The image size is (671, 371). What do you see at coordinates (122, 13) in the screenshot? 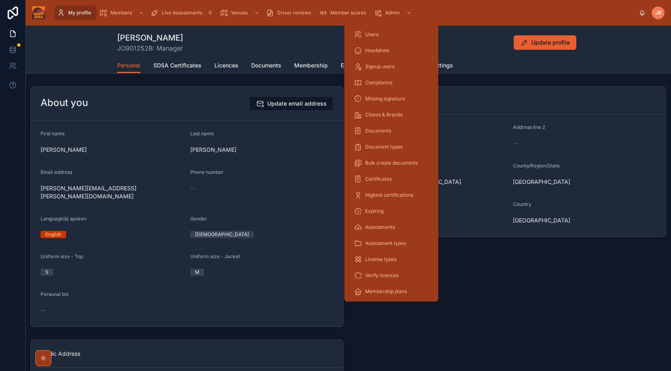
I see `a: Members` at bounding box center [122, 13].